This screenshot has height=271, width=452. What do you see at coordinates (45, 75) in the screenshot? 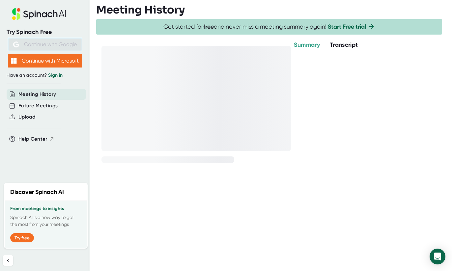
I see `div: Have an account?` at bounding box center [45, 75].